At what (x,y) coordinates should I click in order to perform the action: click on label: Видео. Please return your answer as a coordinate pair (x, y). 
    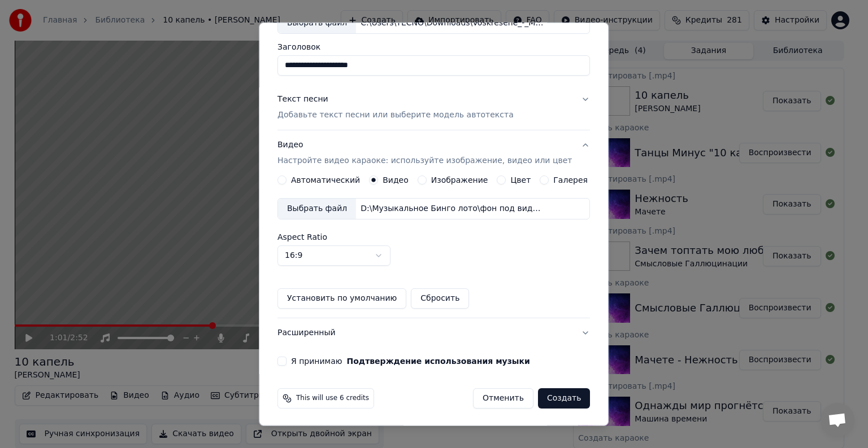
    Looking at the image, I should click on (396, 180).